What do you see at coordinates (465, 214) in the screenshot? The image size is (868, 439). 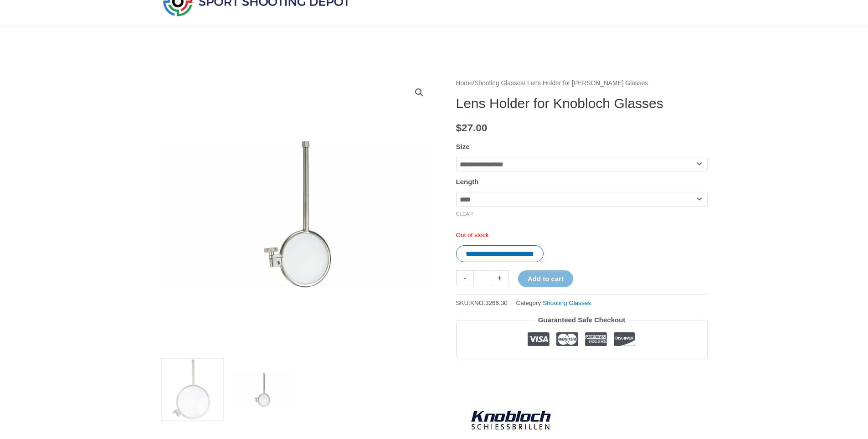 I see `a: Clear options` at bounding box center [465, 214].